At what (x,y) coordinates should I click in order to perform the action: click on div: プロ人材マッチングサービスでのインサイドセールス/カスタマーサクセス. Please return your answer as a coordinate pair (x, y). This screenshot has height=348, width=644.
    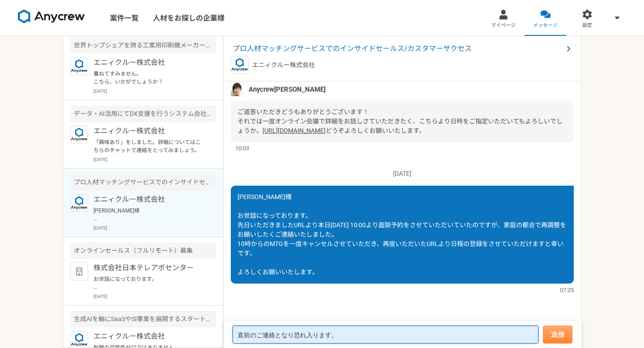
    Looking at the image, I should click on (143, 182).